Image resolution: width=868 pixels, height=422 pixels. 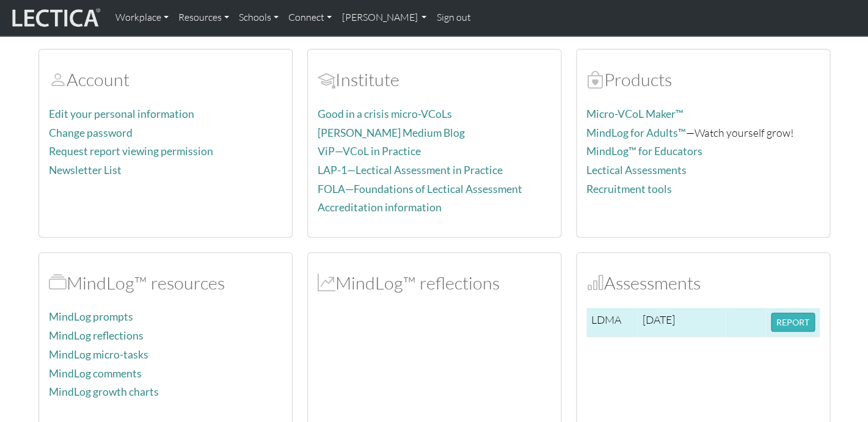 What do you see at coordinates (55, 18) in the screenshot?
I see `img: lecticalive` at bounding box center [55, 18].